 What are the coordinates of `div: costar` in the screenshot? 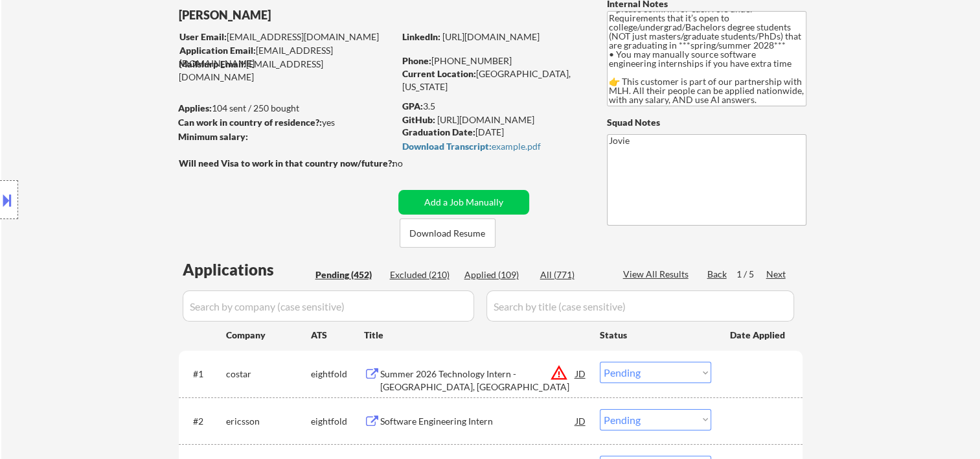 It's located at (268, 374).